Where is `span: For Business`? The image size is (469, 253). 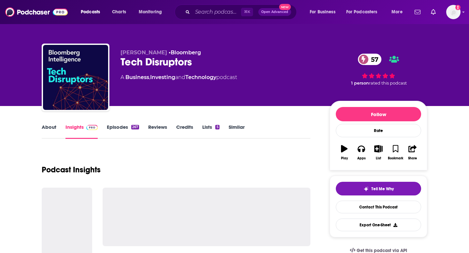
span: For Business is located at coordinates (322, 12).